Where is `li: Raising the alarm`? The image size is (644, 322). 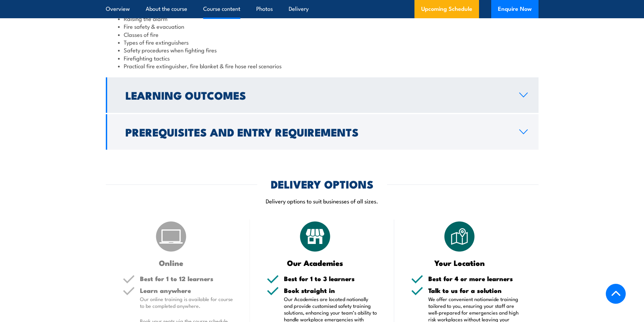
li: Raising the alarm is located at coordinates (322, 18).